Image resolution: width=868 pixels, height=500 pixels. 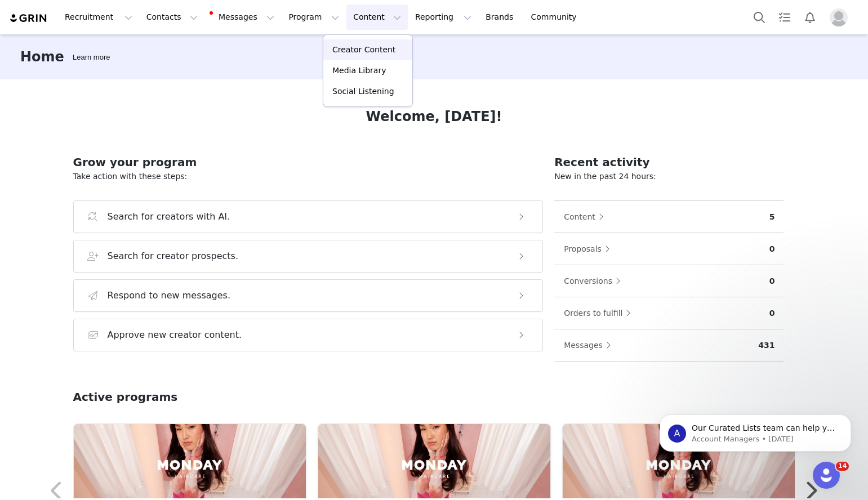 I want to click on img: placeholder-profile.jpg, so click(x=838, y=17).